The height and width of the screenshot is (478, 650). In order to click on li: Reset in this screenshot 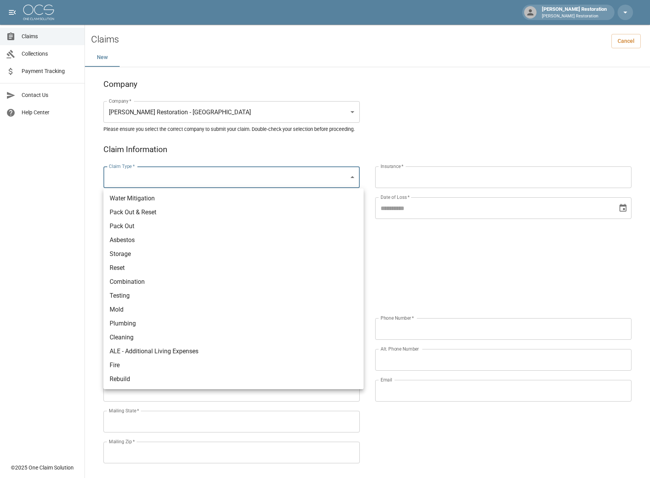, I will do `click(234, 268)`.